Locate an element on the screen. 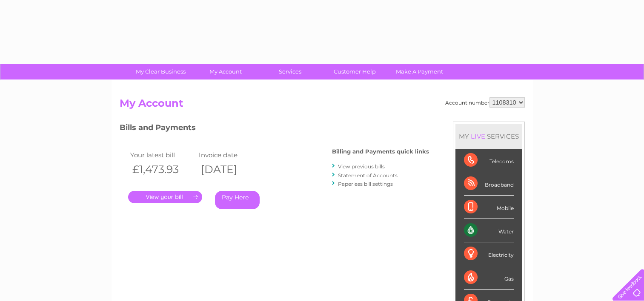  td: Invoice date is located at coordinates (231, 155).